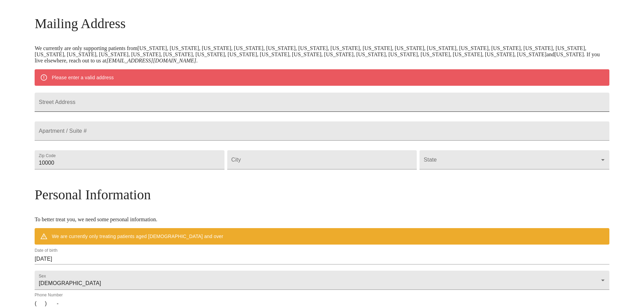  What do you see at coordinates (49, 295) in the screenshot?
I see `label: Phone Number` at bounding box center [49, 295].